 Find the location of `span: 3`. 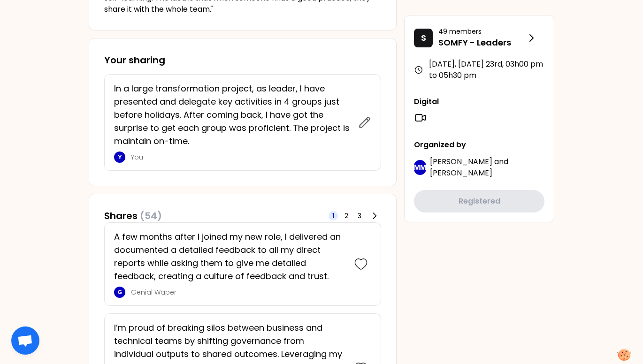

span: 3 is located at coordinates (359, 216).